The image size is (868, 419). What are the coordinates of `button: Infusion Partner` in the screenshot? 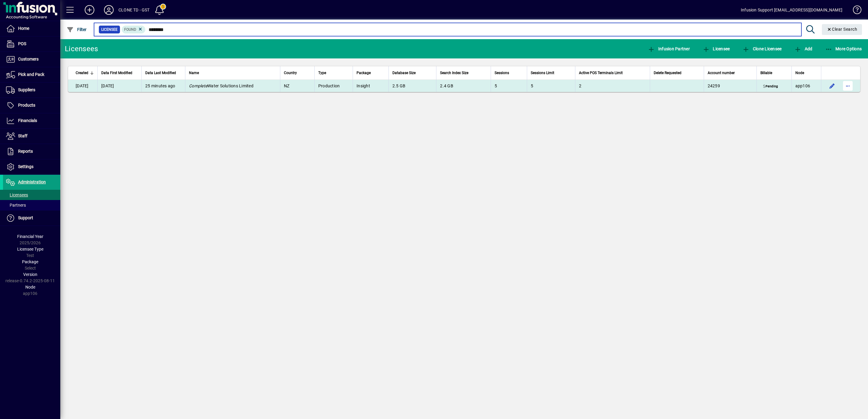 It's located at (668, 49).